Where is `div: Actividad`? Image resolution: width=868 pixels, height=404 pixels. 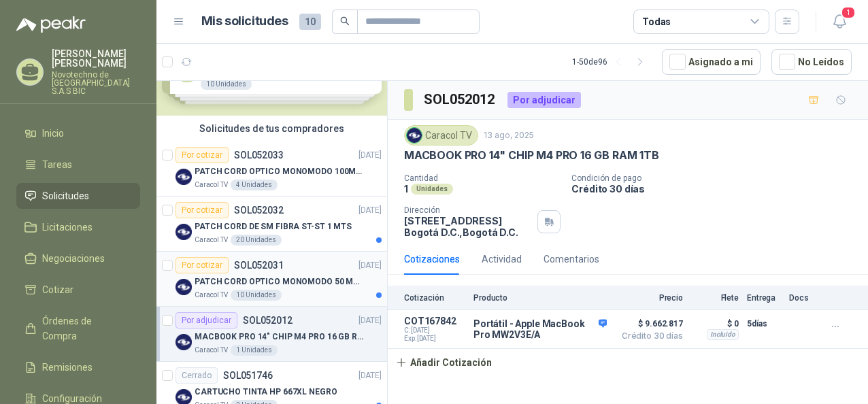 div: Actividad is located at coordinates (501, 259).